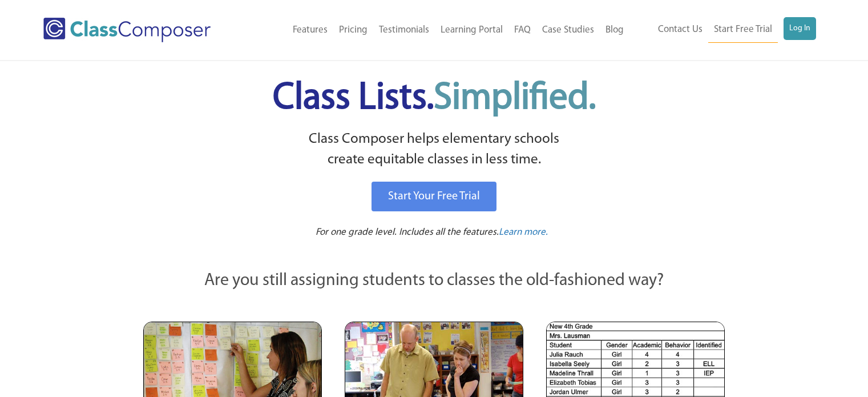  Describe the element at coordinates (434, 281) in the screenshot. I see `p: Are you still assigning students to classes the old-fashioned way?` at that location.